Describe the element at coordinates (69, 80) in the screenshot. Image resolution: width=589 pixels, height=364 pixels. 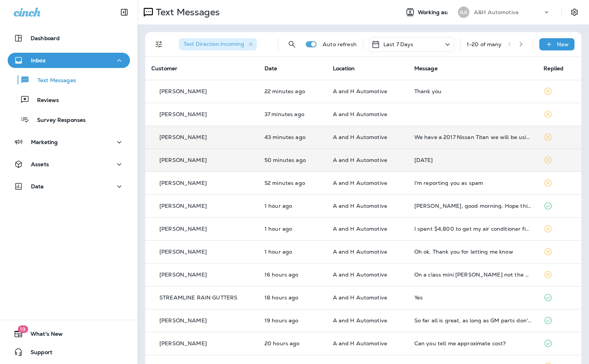
I see `button: Text Messages` at that location.